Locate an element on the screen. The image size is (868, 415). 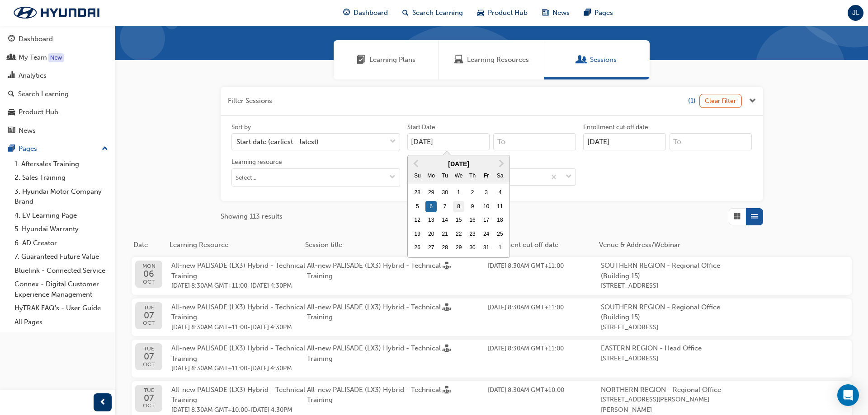
span: 06 Oct 2025 8:30AM GMT+11:00 is located at coordinates (209, 286).